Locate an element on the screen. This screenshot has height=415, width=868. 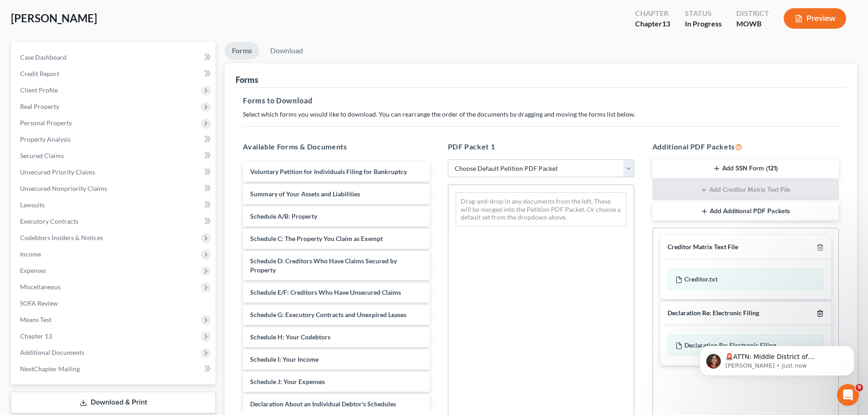
span: Schedule J: Your Expenses is located at coordinates (287, 381).